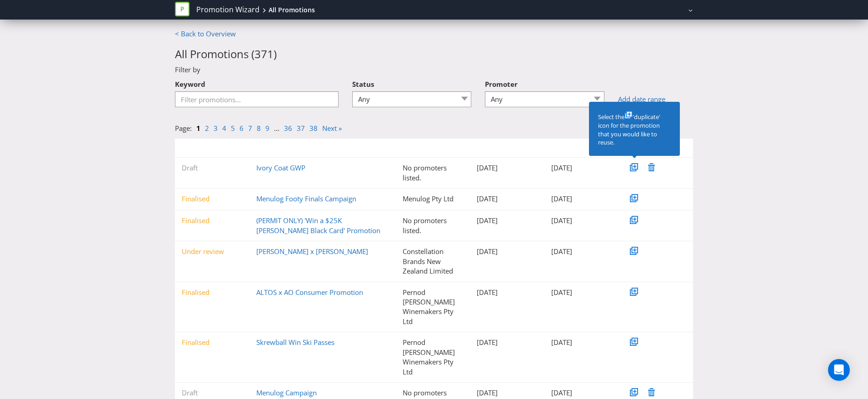 This screenshot has height=399, width=868. Describe the element at coordinates (198, 128) in the screenshot. I see `a: 1` at that location.